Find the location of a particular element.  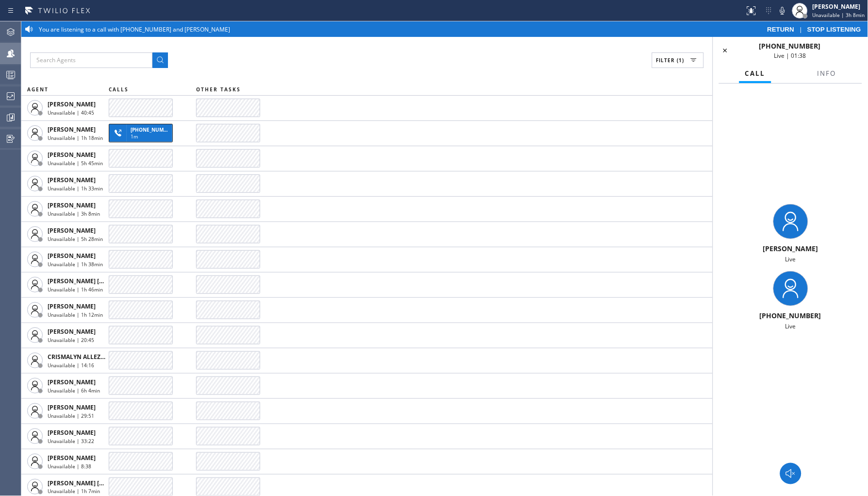

span: Unavailable | 1h 12min is located at coordinates (75, 315).